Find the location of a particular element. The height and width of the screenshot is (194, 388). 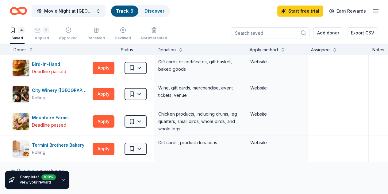

div: Assignee is located at coordinates (321, 50).